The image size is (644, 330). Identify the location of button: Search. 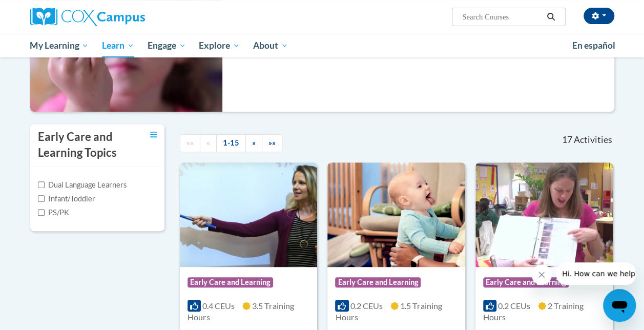
(551, 17).